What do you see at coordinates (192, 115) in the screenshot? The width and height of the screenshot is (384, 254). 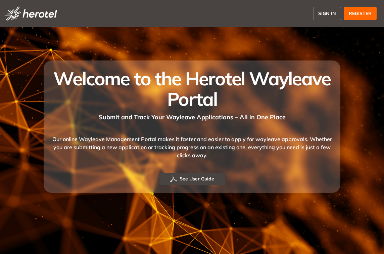 I see `div: Submit and Track Your Wayleave Applications – All in One Place` at bounding box center [192, 115].